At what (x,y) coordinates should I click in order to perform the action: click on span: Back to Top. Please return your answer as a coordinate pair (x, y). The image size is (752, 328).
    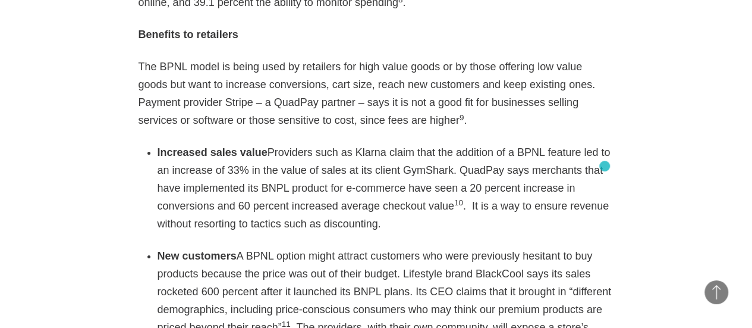
    Looking at the image, I should click on (717, 292).